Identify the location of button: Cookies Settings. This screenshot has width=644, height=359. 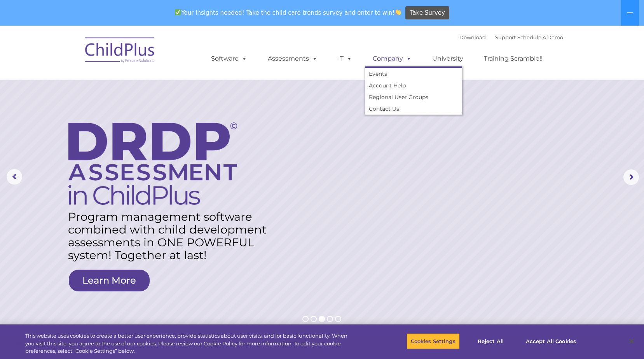
(433, 341).